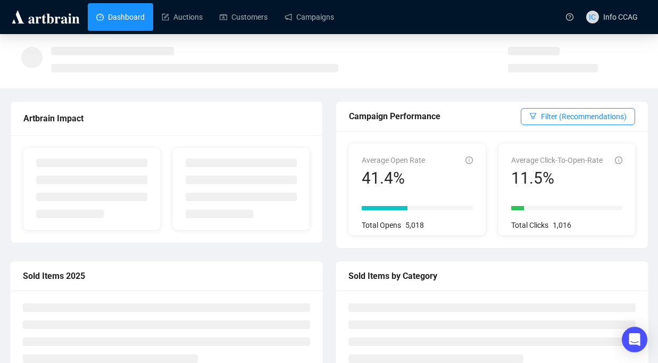 Image resolution: width=658 pixels, height=363 pixels. What do you see at coordinates (530, 225) in the screenshot?
I see `span: Total Clicks` at bounding box center [530, 225].